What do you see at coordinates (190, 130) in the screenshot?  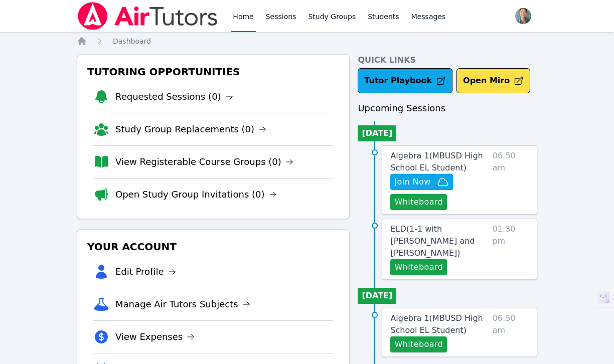 I see `a: Study Group Replacements (0)` at bounding box center [190, 130].